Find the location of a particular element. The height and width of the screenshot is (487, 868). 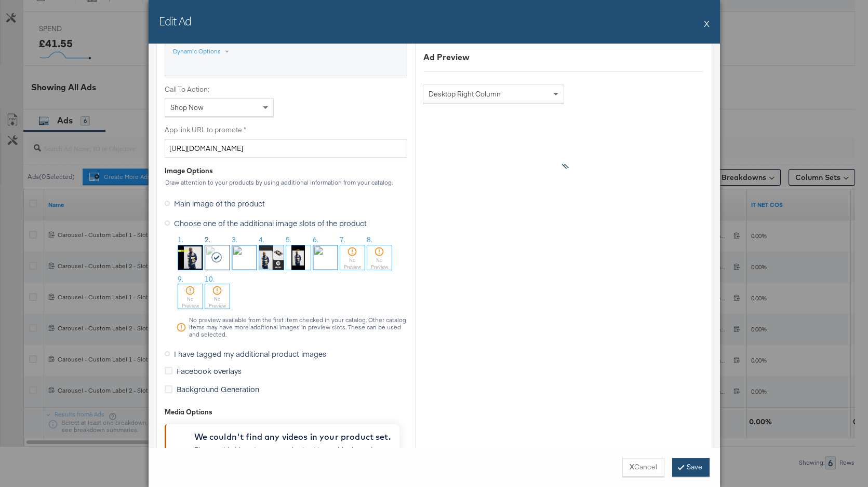

span: 8. is located at coordinates (369, 240).